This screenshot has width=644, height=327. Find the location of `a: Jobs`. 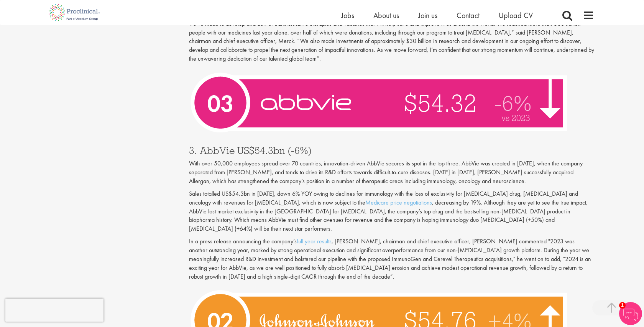

a: Jobs is located at coordinates (348, 15).